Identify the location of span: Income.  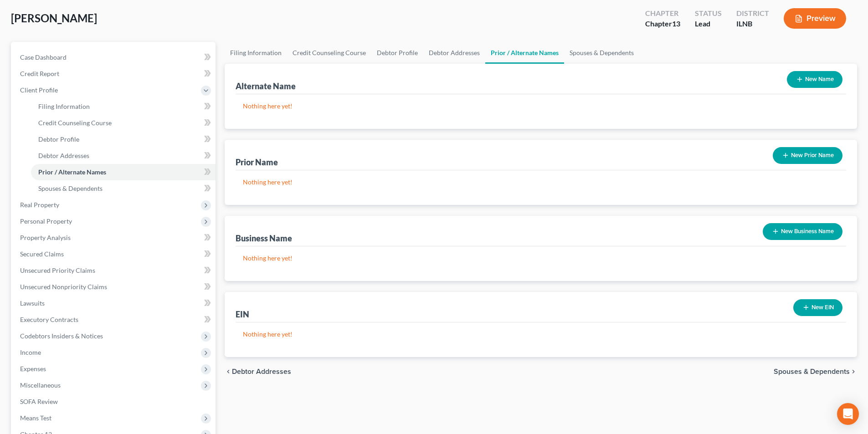
(31, 352).